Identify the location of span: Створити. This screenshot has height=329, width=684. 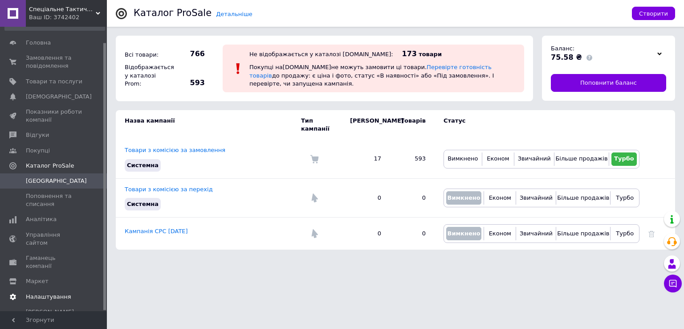
(654, 13).